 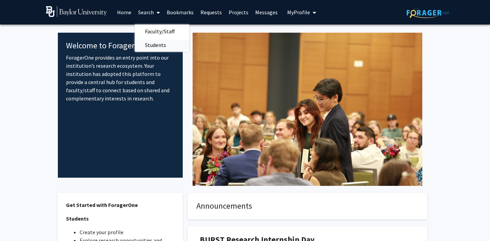 What do you see at coordinates (239, 12) in the screenshot?
I see `a: Projects` at bounding box center [239, 12].